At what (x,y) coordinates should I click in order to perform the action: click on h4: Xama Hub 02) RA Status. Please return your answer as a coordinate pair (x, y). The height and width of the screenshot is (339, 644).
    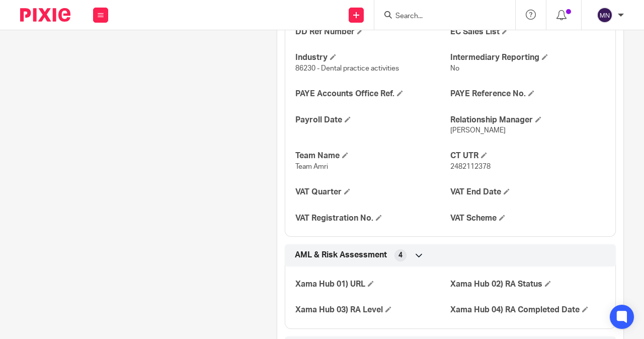
    Looking at the image, I should click on (527, 284).